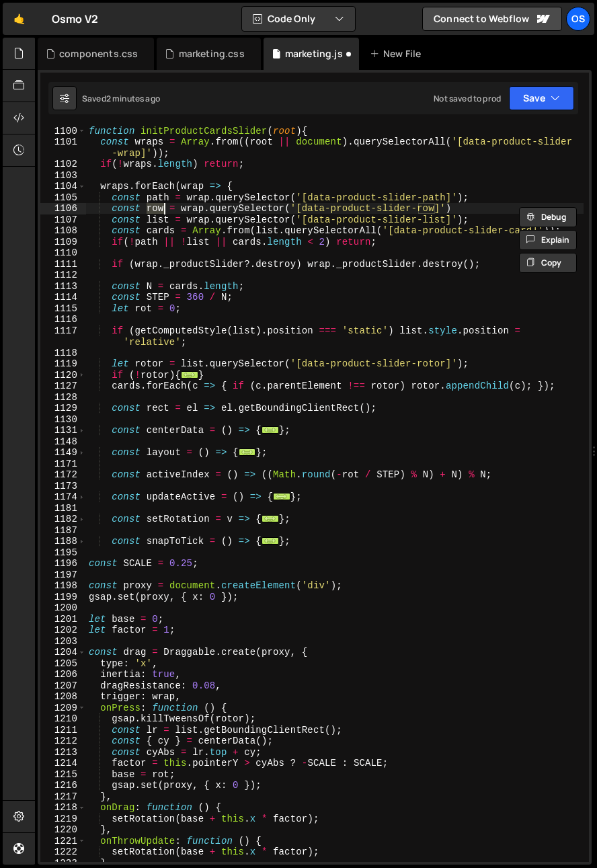 This screenshot has height=868, width=597. What do you see at coordinates (64, 353) in the screenshot?
I see `div: 1118` at bounding box center [64, 353].